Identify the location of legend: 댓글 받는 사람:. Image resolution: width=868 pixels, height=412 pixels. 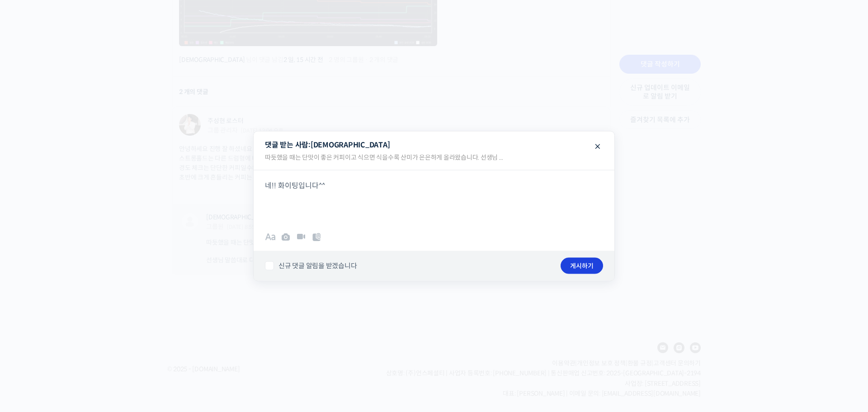
(434, 151).